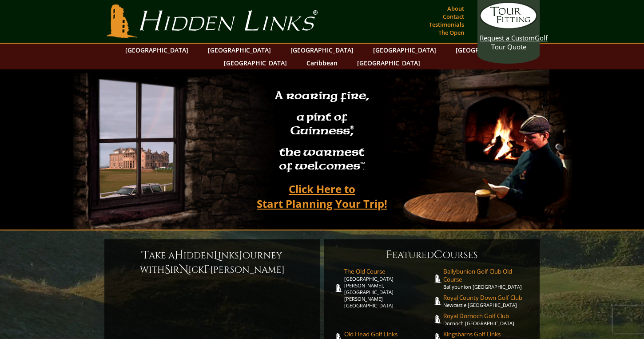 This screenshot has width=644, height=339. What do you see at coordinates (322, 131) in the screenshot?
I see `h2: A roaring fire, a pint of Guinness , the warmest of welcomes™.` at bounding box center [322, 131].